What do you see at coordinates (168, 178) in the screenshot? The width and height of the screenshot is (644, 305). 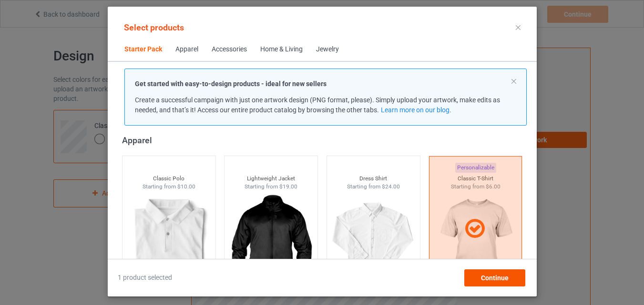 I see `div: Classic Polo` at bounding box center [168, 178].